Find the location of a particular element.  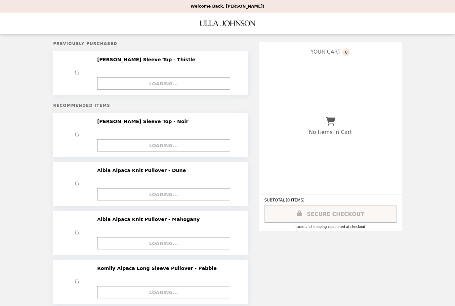

h2: Albia Alpaca Knit Pullover - Mahogany is located at coordinates (150, 219).